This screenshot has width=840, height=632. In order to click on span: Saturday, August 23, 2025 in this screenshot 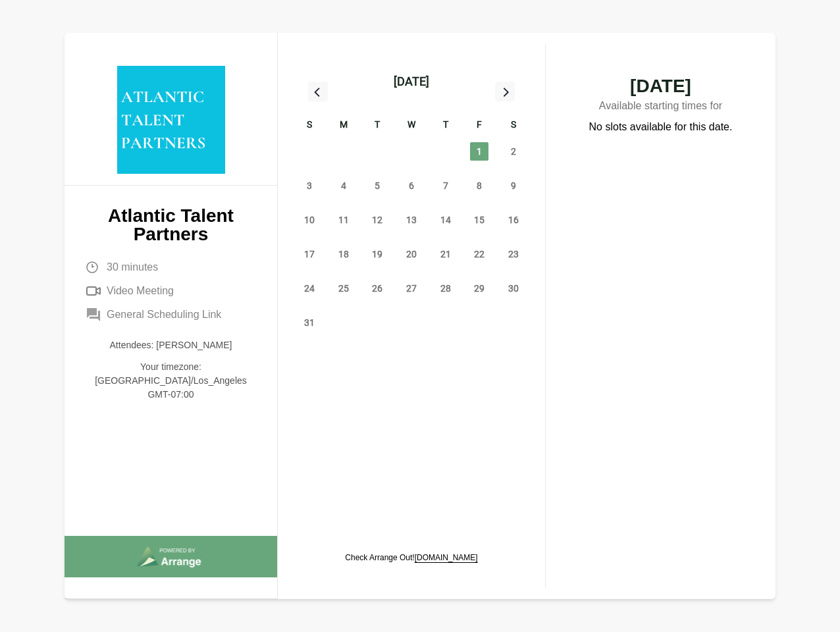, I will do `click(513, 254)`.